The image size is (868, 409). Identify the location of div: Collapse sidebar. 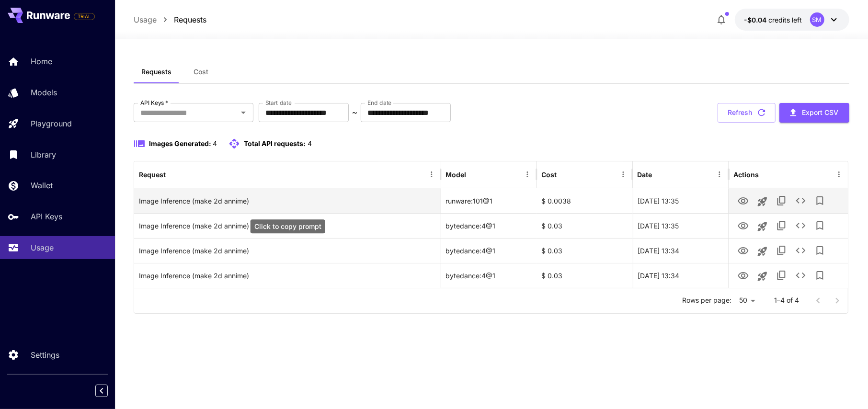
(108, 391).